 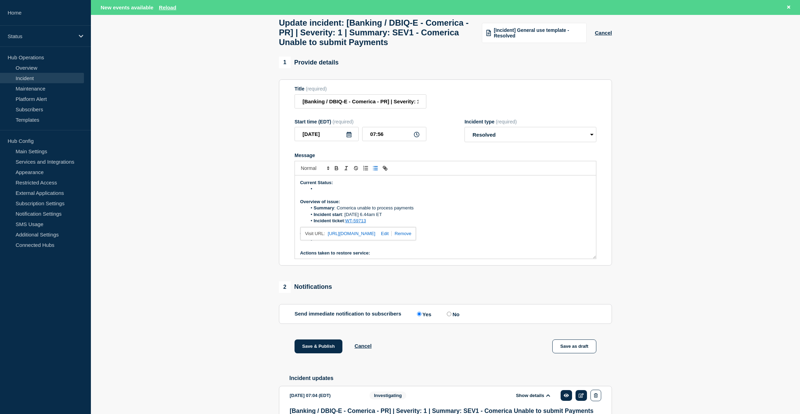 What do you see at coordinates (309, 62) in the screenshot?
I see `div: Provide details` at bounding box center [309, 62].